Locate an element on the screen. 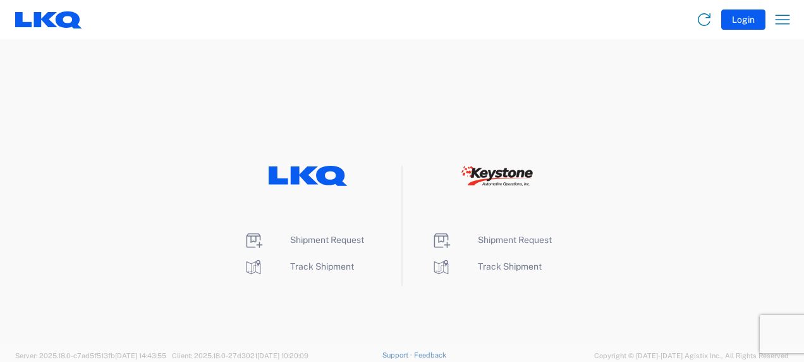  button: Login is located at coordinates (744, 20).